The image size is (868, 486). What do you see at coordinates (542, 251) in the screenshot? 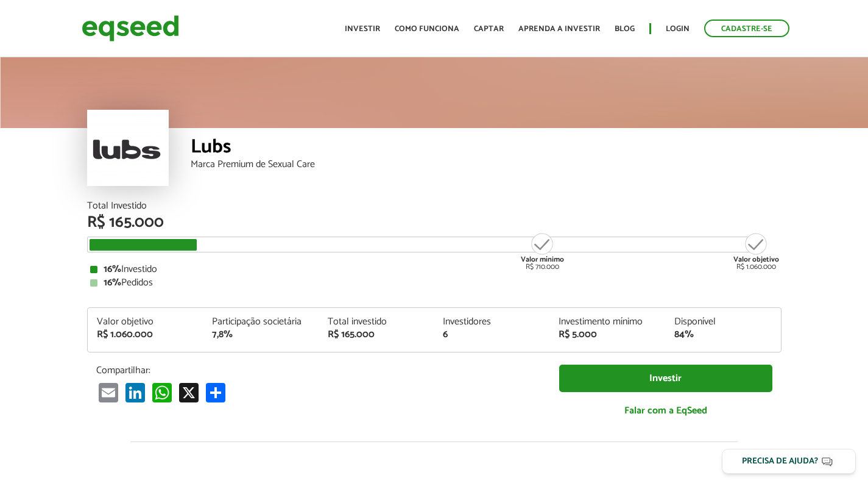
I see `div: R$ 710.000` at bounding box center [542, 251].